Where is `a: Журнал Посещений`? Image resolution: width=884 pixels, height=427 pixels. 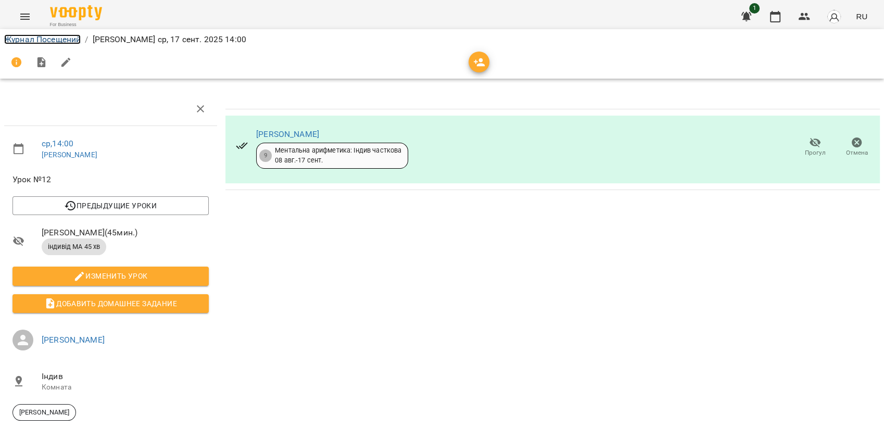
a: Журнал Посещений is located at coordinates (42, 39).